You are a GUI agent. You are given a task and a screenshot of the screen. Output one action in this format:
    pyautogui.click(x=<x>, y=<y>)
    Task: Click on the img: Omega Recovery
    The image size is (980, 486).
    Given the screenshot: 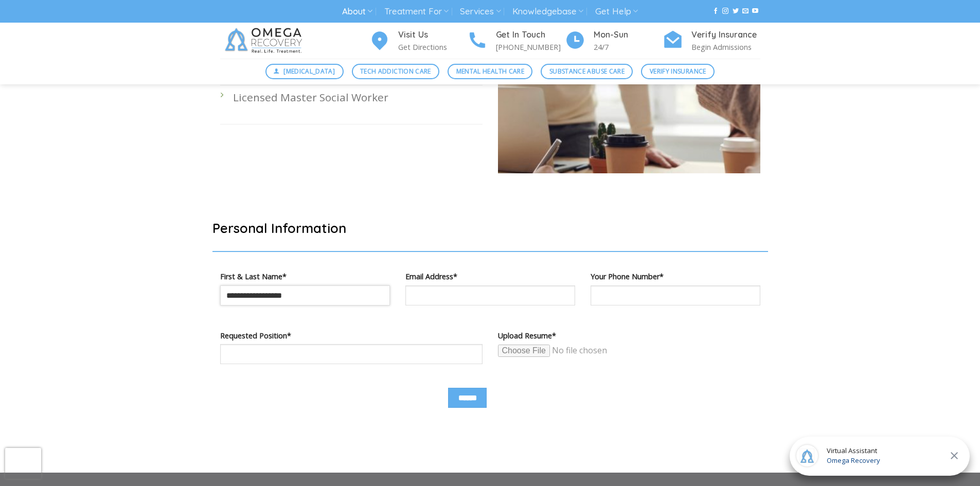 What is the action you would take?
    pyautogui.click(x=265, y=41)
    